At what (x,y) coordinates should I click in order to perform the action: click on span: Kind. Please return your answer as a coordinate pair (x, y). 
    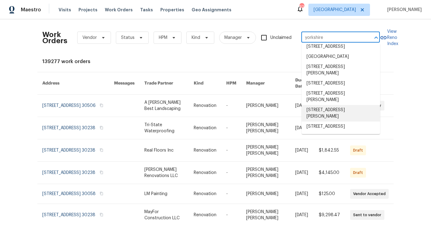
    Looking at the image, I should click on (196, 38).